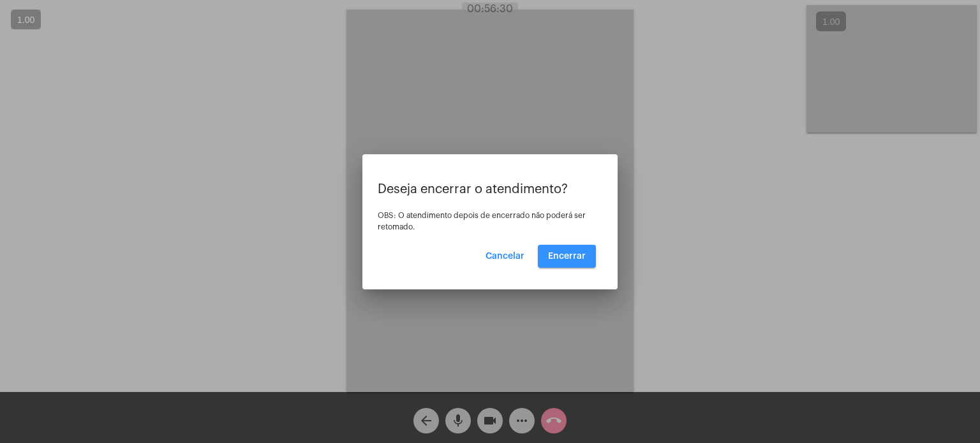 This screenshot has height=443, width=980. I want to click on button: Encerrar, so click(567, 256).